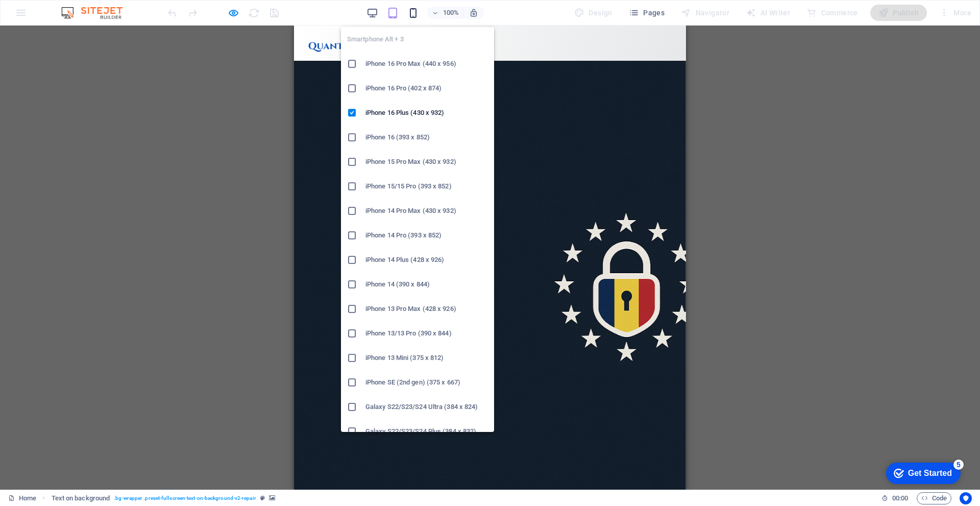  Describe the element at coordinates (76, 20) in the screenshot. I see `img: RepairIT Template` at that location.